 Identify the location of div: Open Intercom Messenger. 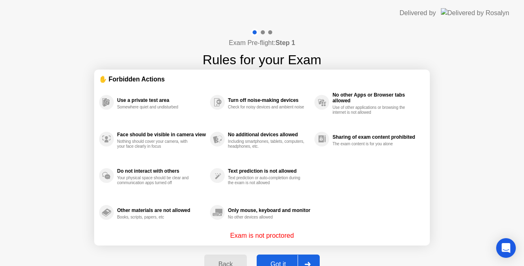
(506, 248).